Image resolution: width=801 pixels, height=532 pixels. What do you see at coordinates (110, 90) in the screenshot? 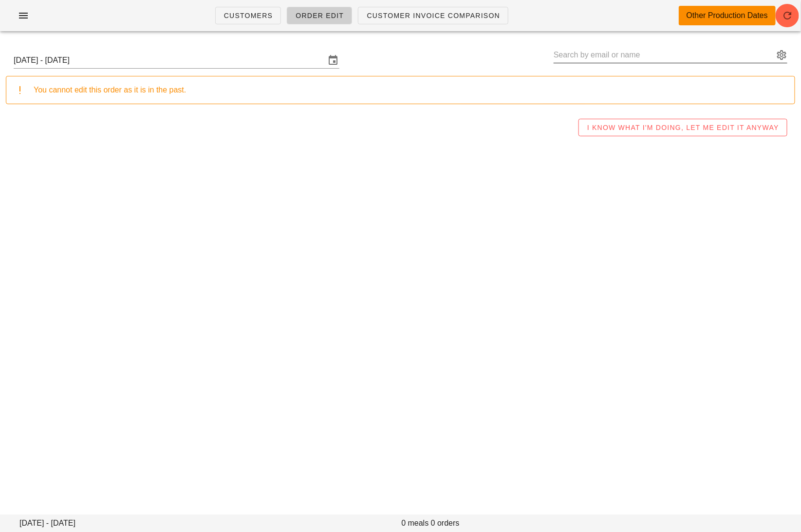
I see `span: You cannot edit this order as it is in the past.` at bounding box center [110, 90].